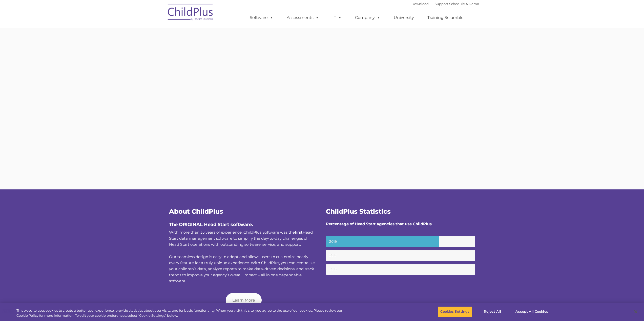 This screenshot has width=644, height=321. I want to click on span: Our seamless design is easy to adopt and allows users to customize nearly every feature for a tru..., so click(242, 269).